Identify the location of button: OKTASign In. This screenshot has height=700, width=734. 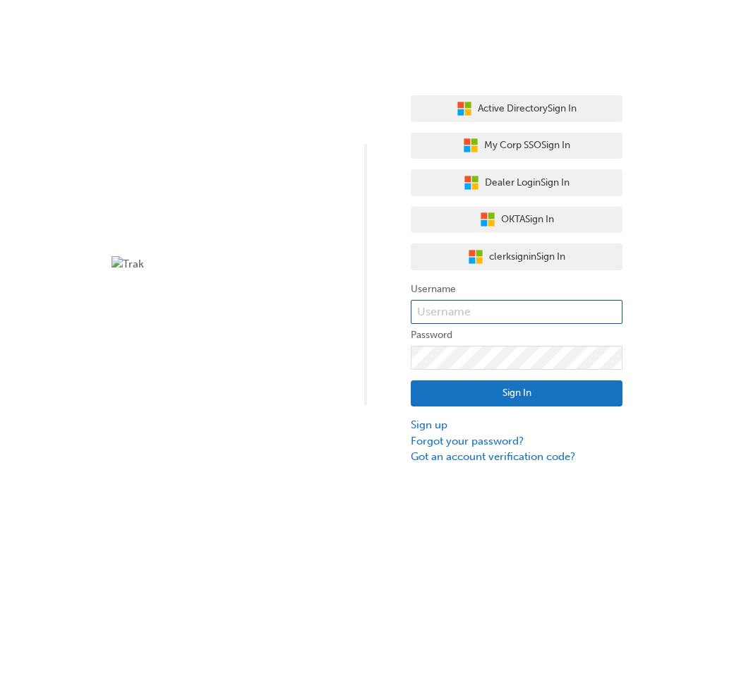
(516, 220).